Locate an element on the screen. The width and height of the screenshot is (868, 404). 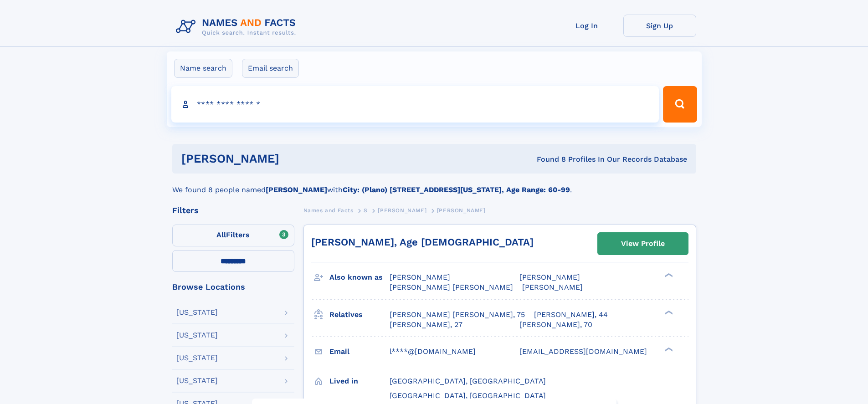
a: View Profile is located at coordinates (643, 243).